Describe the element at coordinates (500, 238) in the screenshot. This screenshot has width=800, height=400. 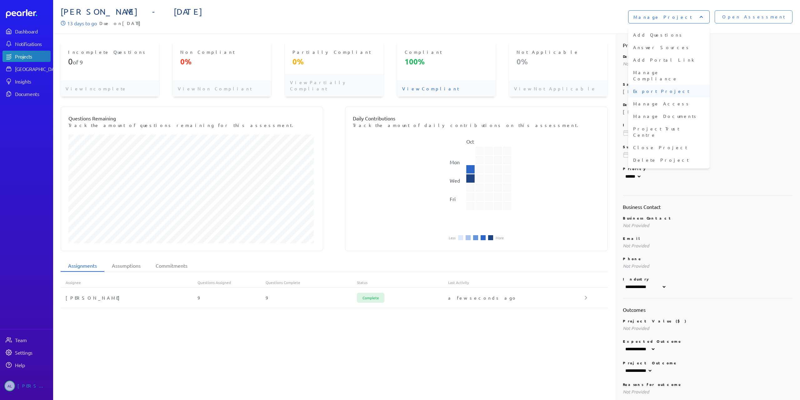
I see `li: More` at that location.